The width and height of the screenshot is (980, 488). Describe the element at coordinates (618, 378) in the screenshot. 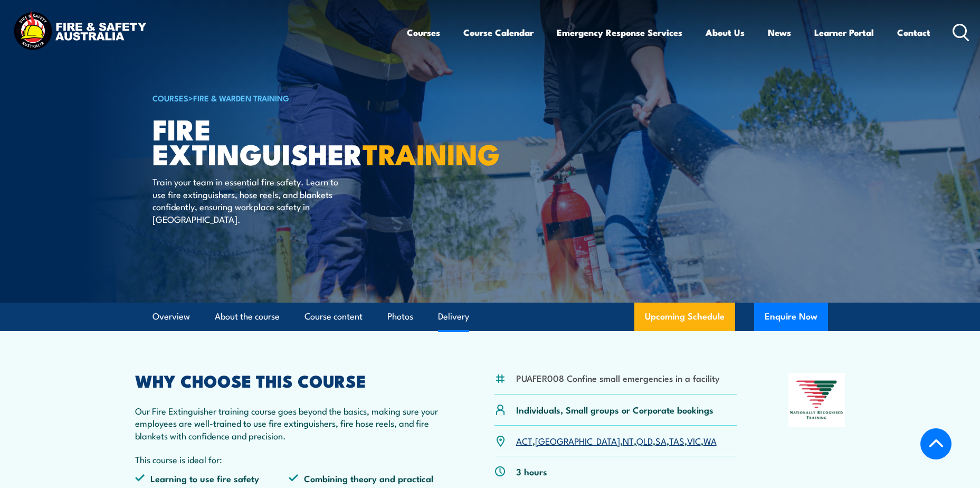

I see `li: PUAFER008 Confine small emergencies in a facility` at that location.